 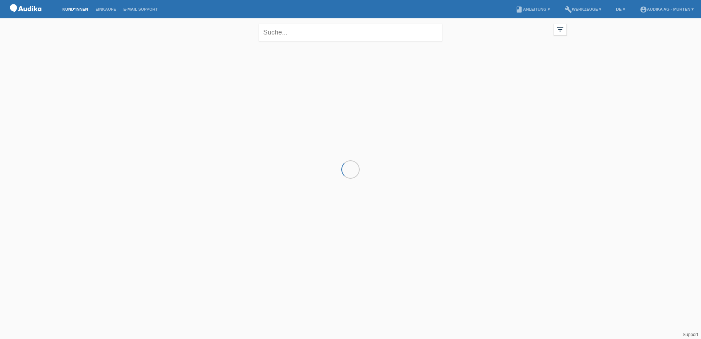 I want to click on a: buildWerkzeuge ▾, so click(x=583, y=9).